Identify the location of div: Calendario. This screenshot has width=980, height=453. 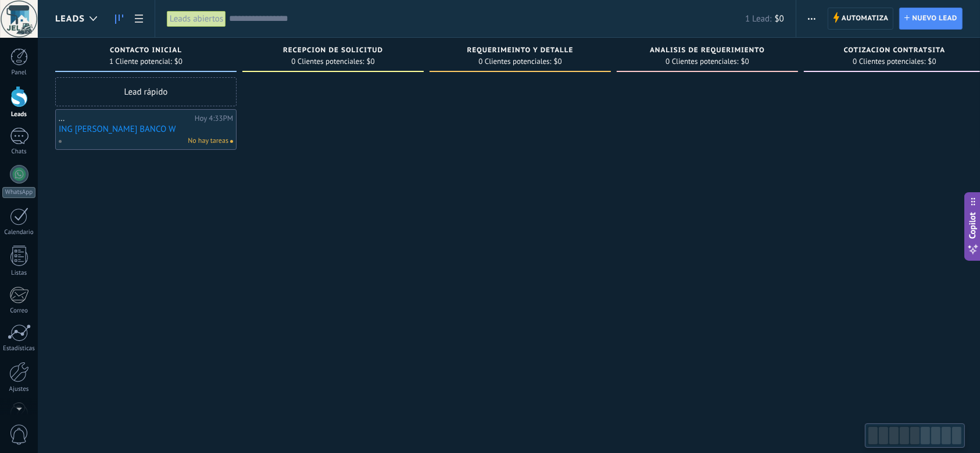
(19, 233).